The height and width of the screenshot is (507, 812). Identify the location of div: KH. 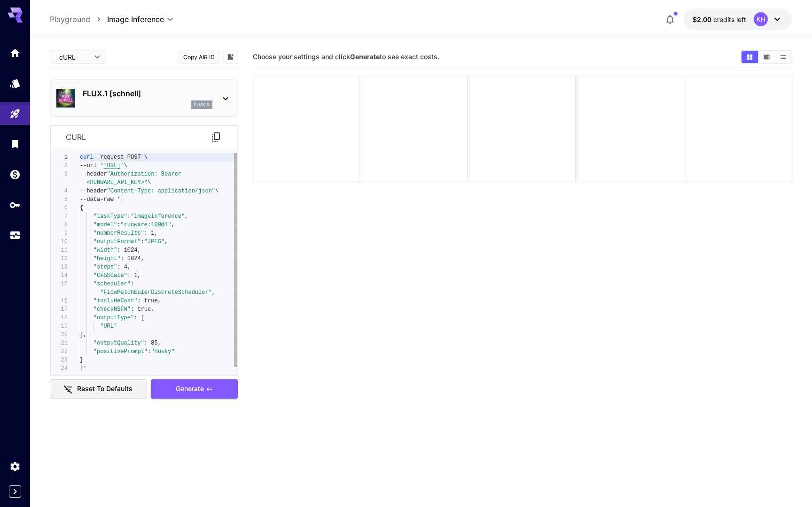
(761, 19).